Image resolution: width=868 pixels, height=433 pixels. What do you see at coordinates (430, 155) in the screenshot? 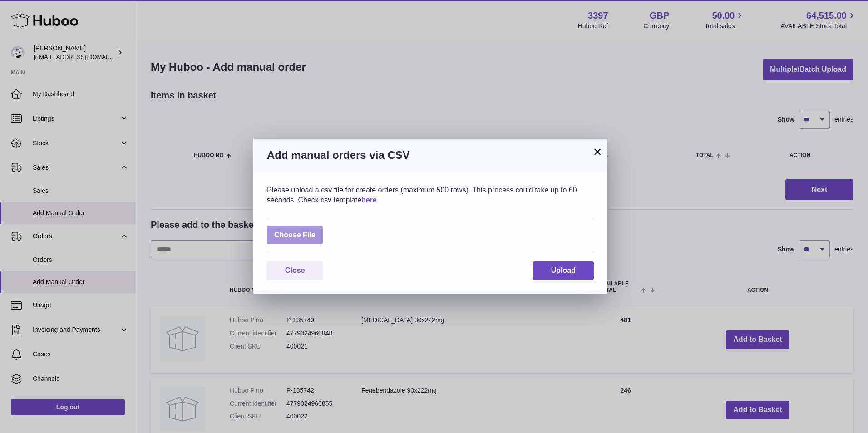
I see `h3: Add manual orders via CSV` at bounding box center [430, 155].